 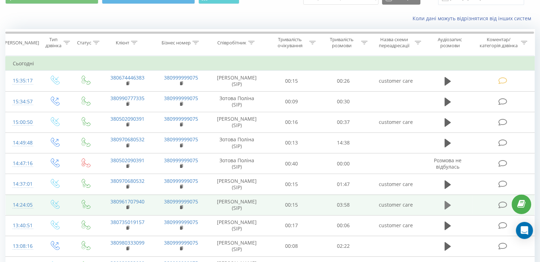 I want to click on div: Тривалість розмови, so click(x=341, y=43).